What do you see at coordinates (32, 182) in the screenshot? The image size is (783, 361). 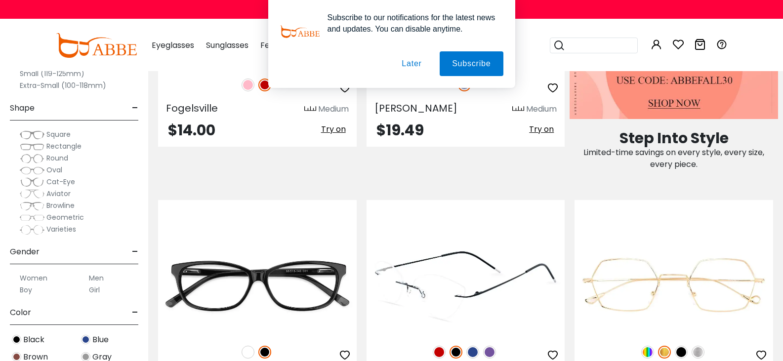 I see `img: Cat-Eye.png` at bounding box center [32, 182].